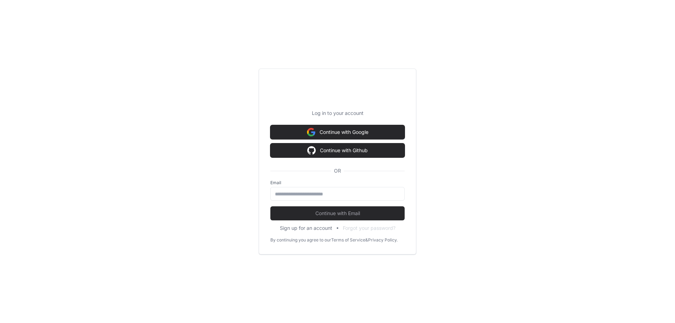 The height and width of the screenshot is (323, 675). I want to click on button: Continue with Google, so click(338, 132).